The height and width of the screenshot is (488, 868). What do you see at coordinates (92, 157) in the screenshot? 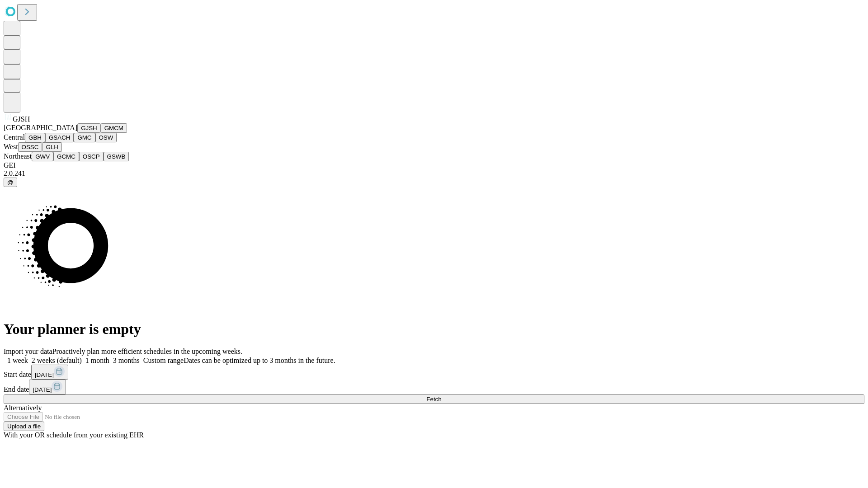
I see `button: OSCP` at bounding box center [92, 157].